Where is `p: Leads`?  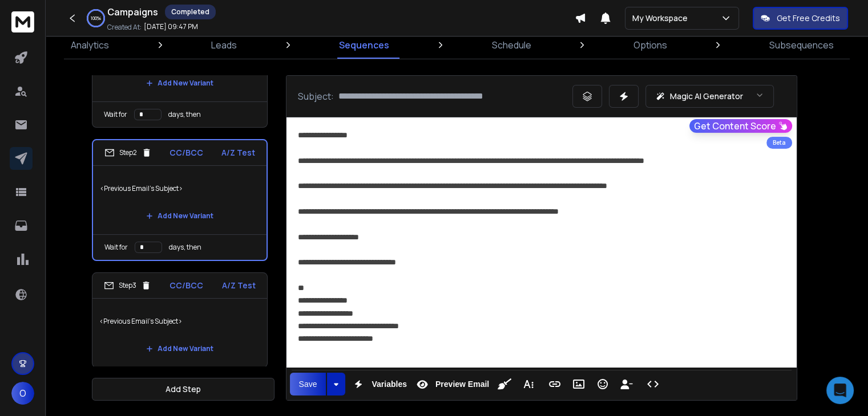
p: Leads is located at coordinates (223, 45).